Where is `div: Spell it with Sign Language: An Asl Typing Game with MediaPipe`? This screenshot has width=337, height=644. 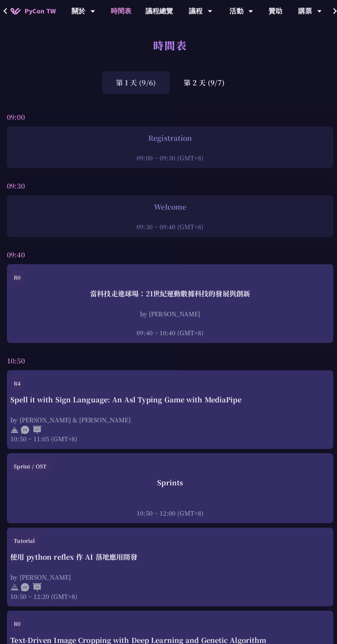 div: Spell it with Sign Language: An Asl Typing Game with MediaPipe is located at coordinates (169, 396).